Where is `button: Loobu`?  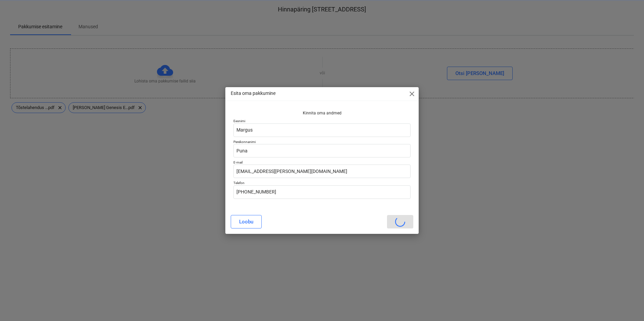 button: Loobu is located at coordinates (246, 222).